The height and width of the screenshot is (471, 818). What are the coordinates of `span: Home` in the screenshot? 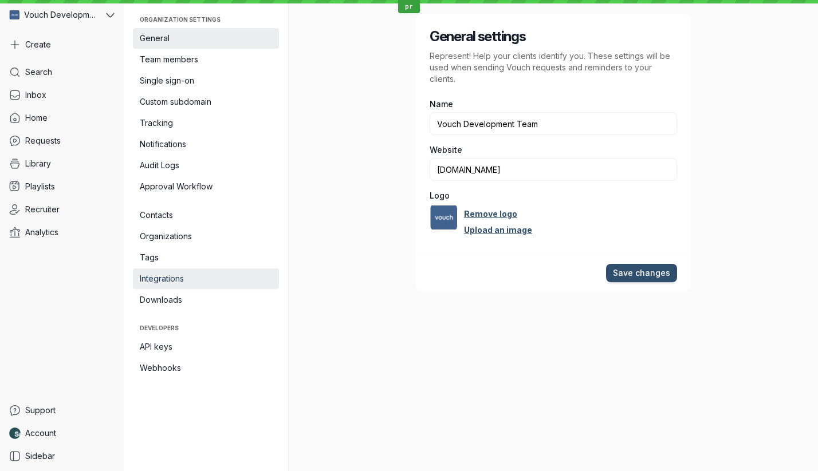 It's located at (36, 118).